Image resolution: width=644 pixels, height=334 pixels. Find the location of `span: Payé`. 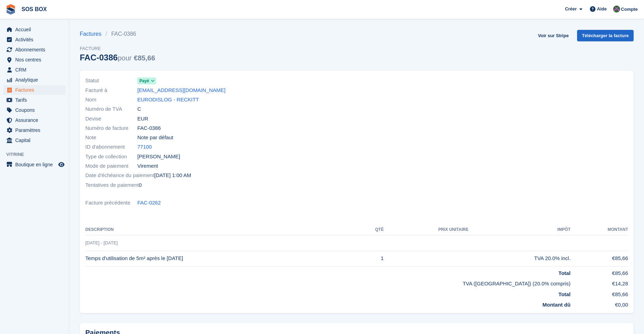

span: Payé is located at coordinates (144, 81).